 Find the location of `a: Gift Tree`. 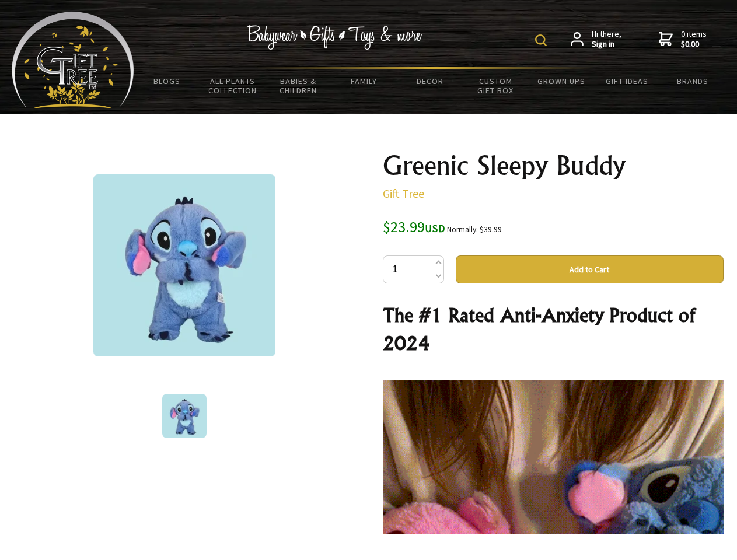

a: Gift Tree is located at coordinates (403, 193).